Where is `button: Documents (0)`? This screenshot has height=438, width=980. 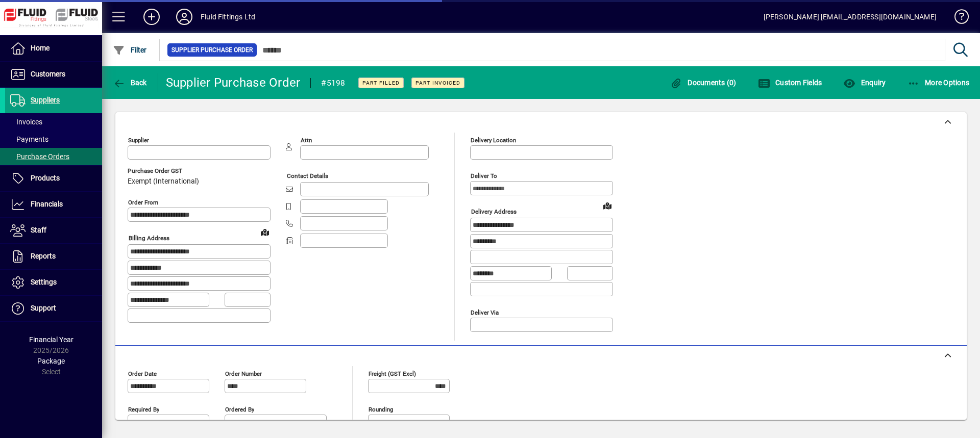 button: Documents (0) is located at coordinates (703, 82).